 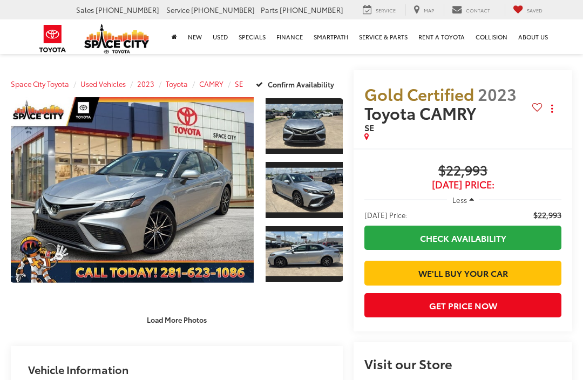 What do you see at coordinates (269, 10) in the screenshot?
I see `span: Parts` at bounding box center [269, 10].